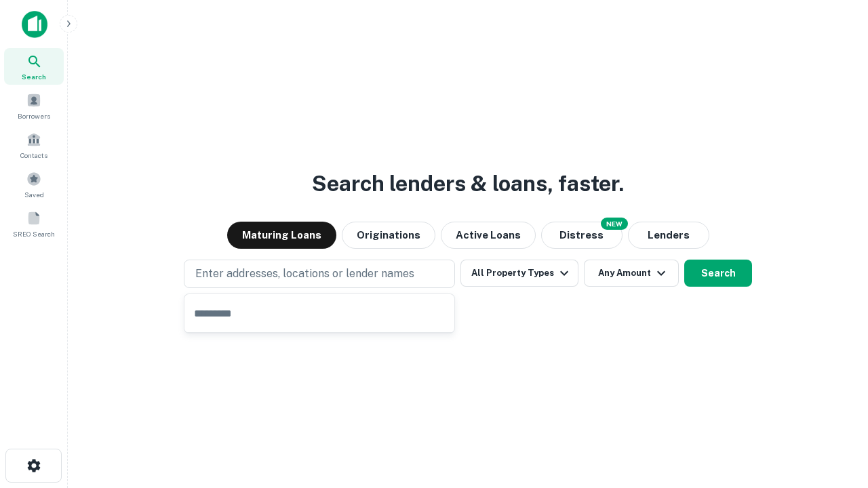 This screenshot has width=868, height=488. What do you see at coordinates (488, 235) in the screenshot?
I see `button: Active Loans` at bounding box center [488, 235].